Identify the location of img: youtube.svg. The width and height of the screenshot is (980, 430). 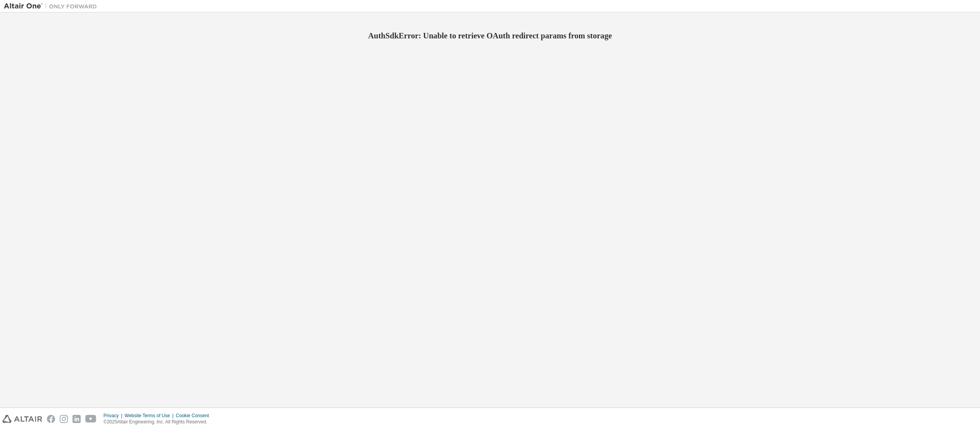
(91, 419).